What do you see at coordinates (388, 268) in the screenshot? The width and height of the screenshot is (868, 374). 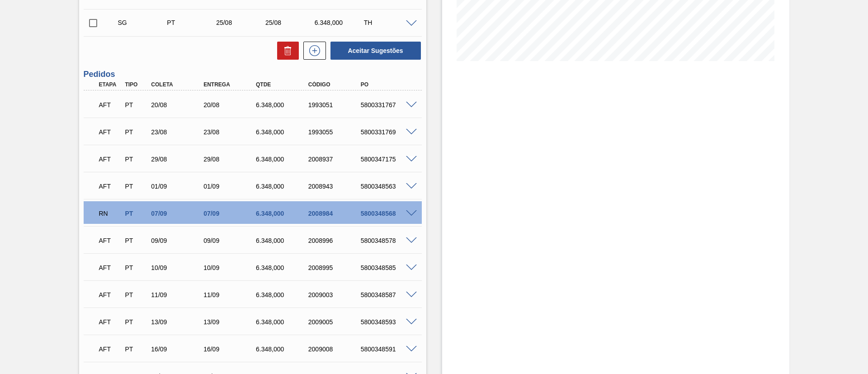 I see `div: 5800348585` at bounding box center [388, 268].